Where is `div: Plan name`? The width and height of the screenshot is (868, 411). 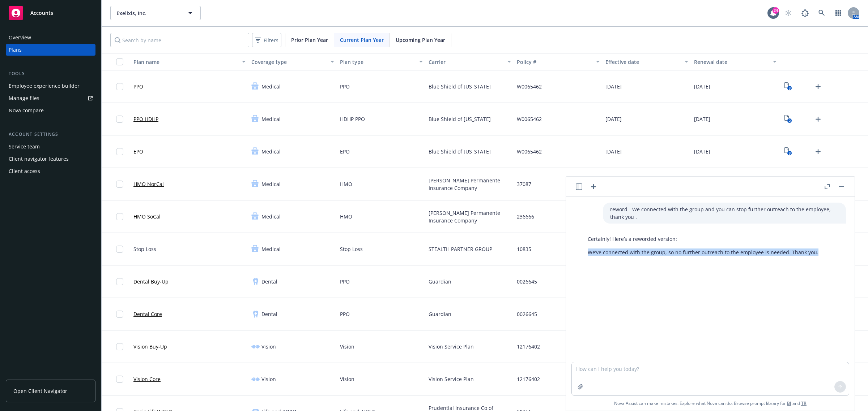 div: Plan name is located at coordinates (186, 62).